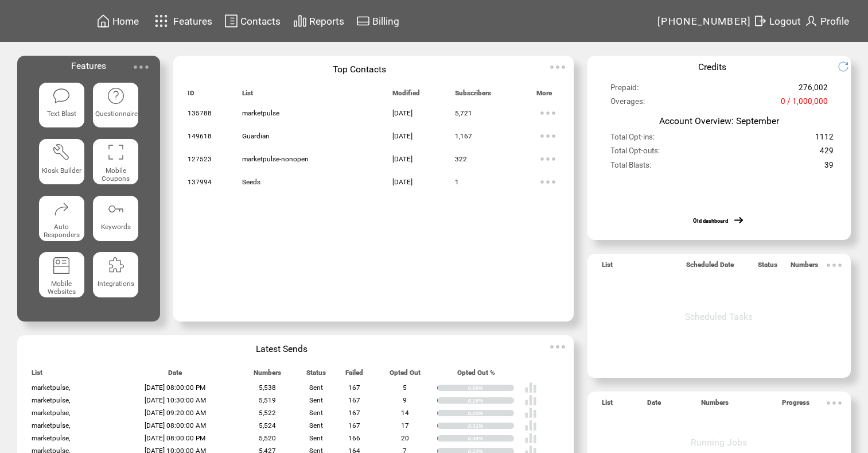 This screenshot has width=868, height=453. What do you see at coordinates (61, 276) in the screenshot?
I see `a: Mobile Websites` at bounding box center [61, 276].